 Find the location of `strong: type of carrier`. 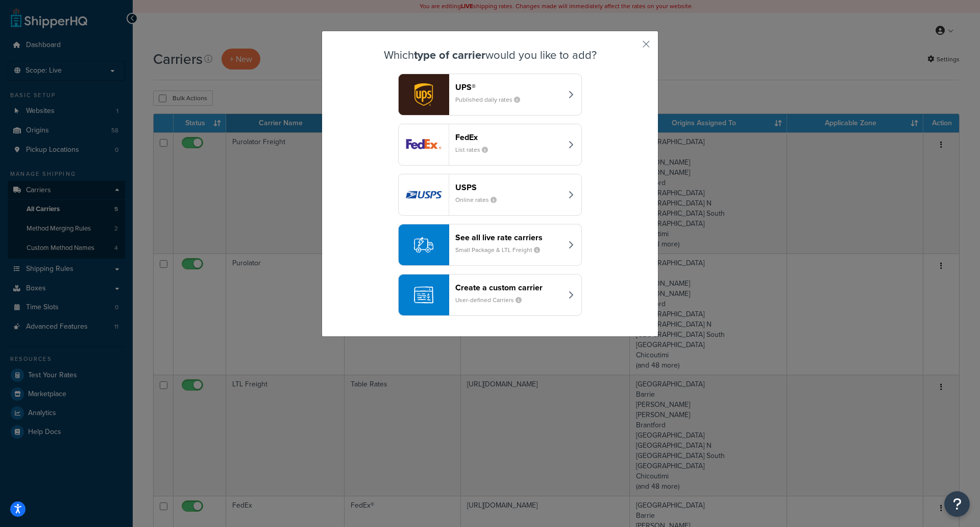

strong: type of carrier is located at coordinates (450, 55).